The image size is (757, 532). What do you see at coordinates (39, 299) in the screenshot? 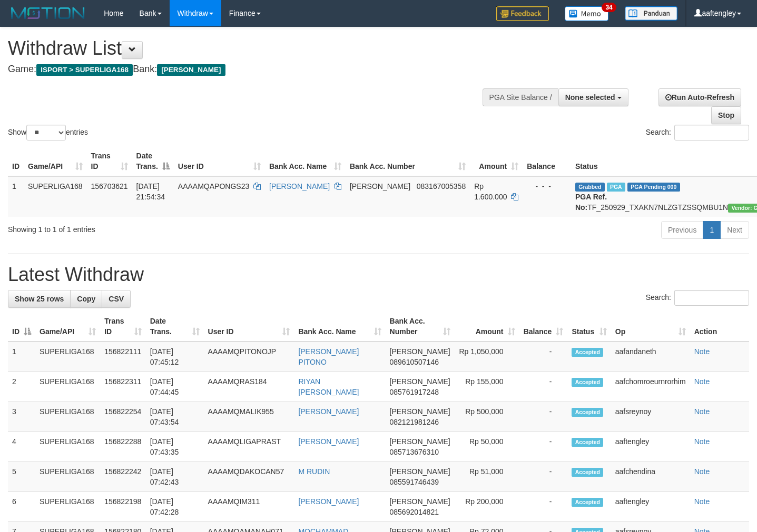
I see `span: Show 25 rows` at bounding box center [39, 299].